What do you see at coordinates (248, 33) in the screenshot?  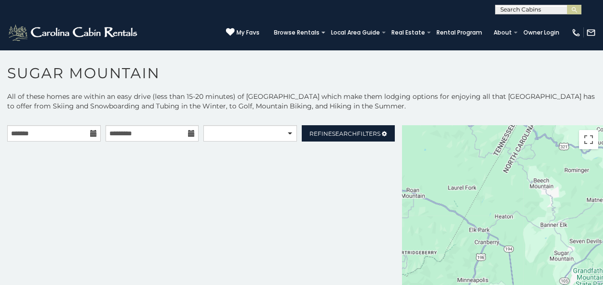 I see `span: My Favs` at bounding box center [248, 33].